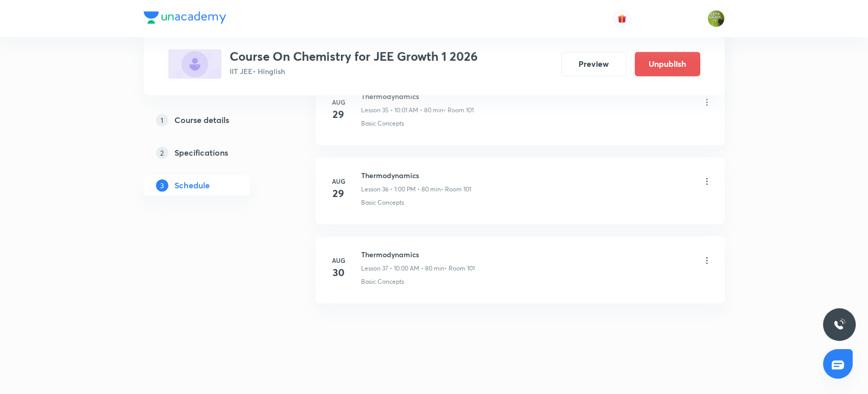  I want to click on img: ttu, so click(840, 325).